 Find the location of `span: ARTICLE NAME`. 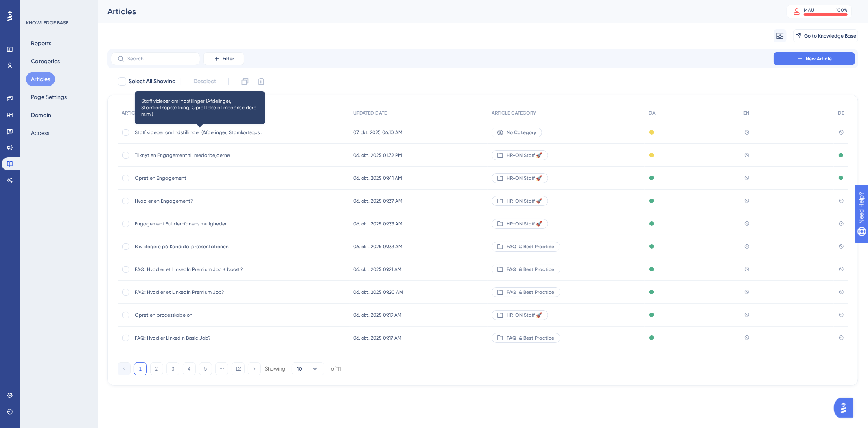

span: ARTICLE NAME is located at coordinates (138, 113).